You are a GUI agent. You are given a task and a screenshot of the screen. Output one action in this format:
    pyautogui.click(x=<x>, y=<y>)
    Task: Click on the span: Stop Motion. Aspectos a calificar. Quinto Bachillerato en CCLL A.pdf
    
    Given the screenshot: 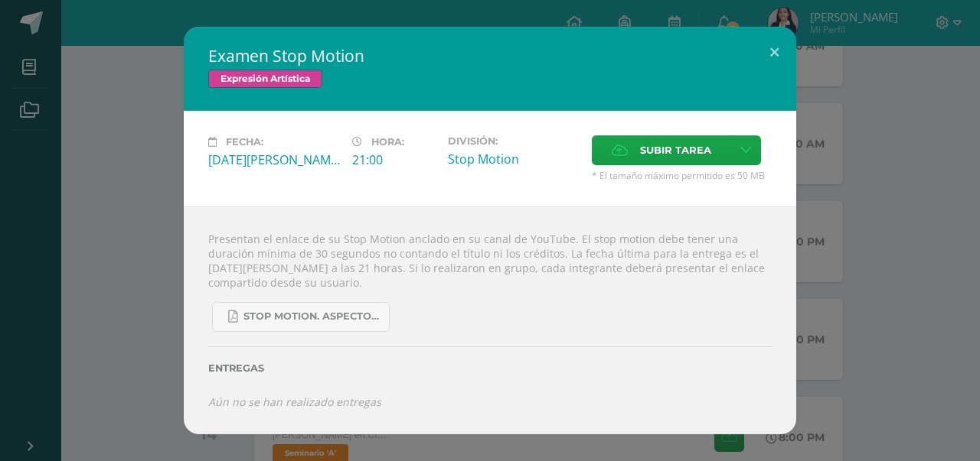 What is the action you would take?
    pyautogui.click(x=312, y=317)
    